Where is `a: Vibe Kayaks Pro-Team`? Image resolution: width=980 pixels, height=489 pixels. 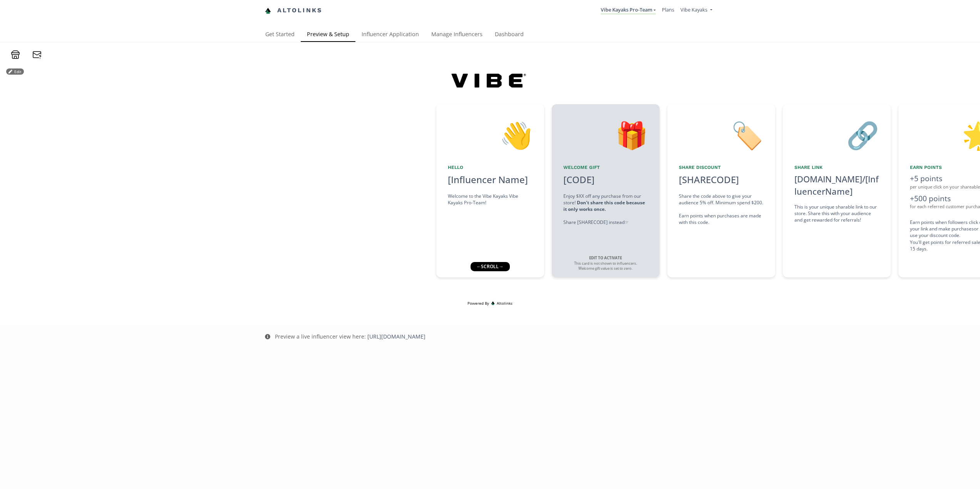 a: Vibe Kayaks Pro-Team is located at coordinates (628, 11).